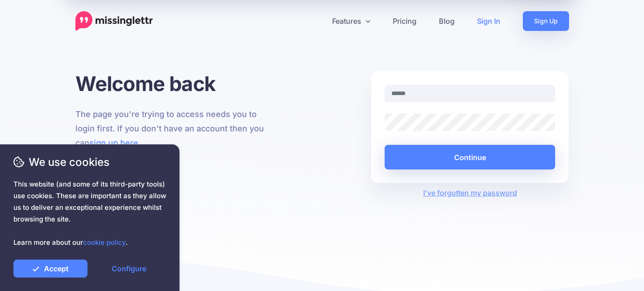 Image resolution: width=644 pixels, height=291 pixels. I want to click on span: This website (and some of its third-party tools) use cookies. These are important as they allow u..., so click(89, 214).